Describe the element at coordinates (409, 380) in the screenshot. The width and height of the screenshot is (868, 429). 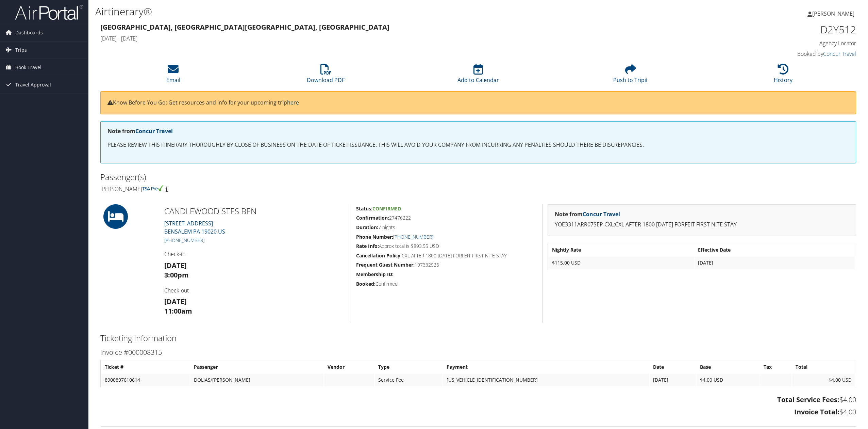
I see `td: Service Fee` at that location.